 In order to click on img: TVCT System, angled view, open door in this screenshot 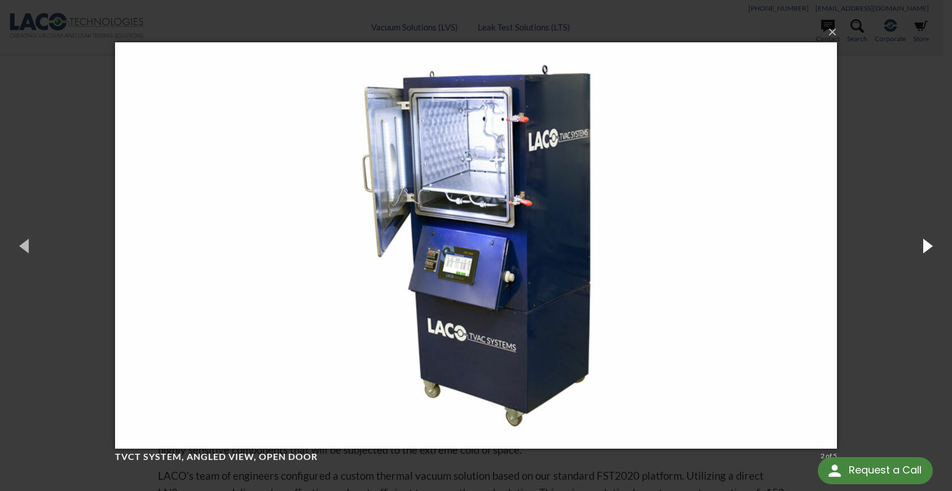, I will do `click(476, 245)`.